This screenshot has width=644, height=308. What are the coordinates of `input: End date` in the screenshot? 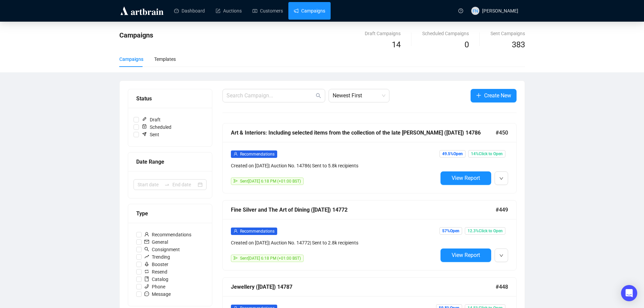 It's located at (185, 185).